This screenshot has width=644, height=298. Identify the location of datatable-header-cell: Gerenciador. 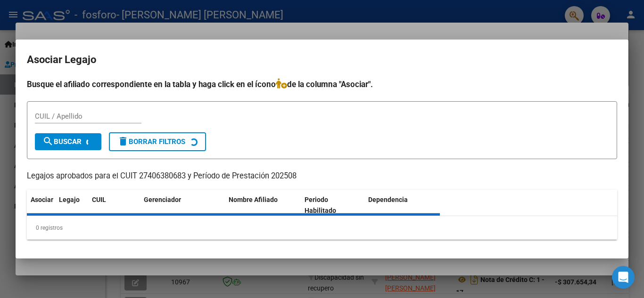
(183, 205).